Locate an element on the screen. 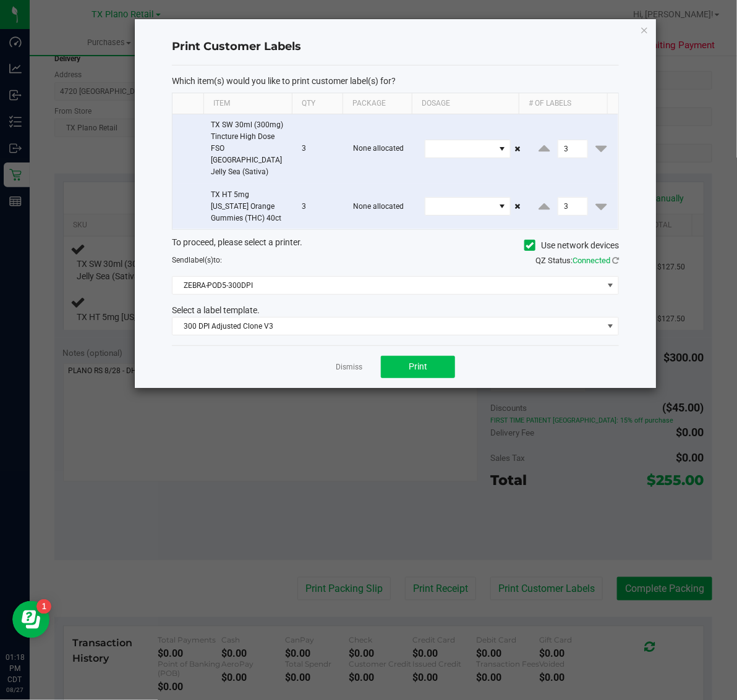  span: 300 DPI Adjusted Clone V3 is located at coordinates (388, 327).